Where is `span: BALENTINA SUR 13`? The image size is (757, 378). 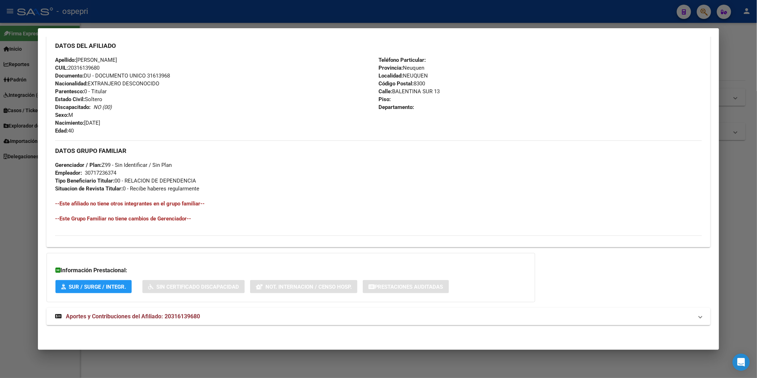
span: BALENTINA SUR 13 is located at coordinates (409, 92).